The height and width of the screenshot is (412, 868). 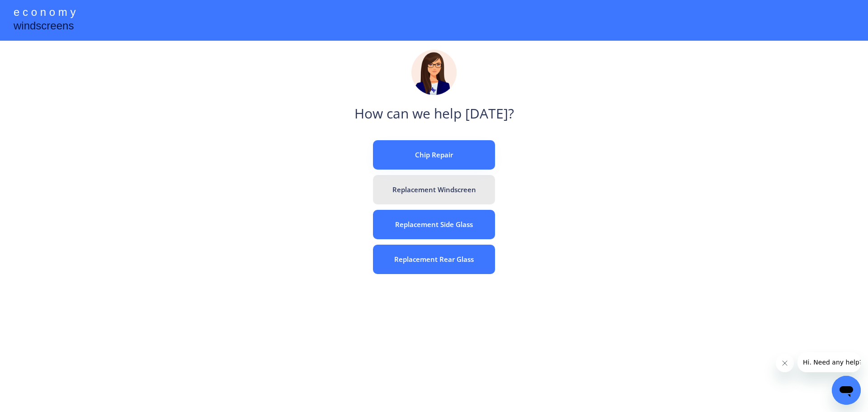 I want to click on button: Replacement Rear Glass, so click(x=434, y=259).